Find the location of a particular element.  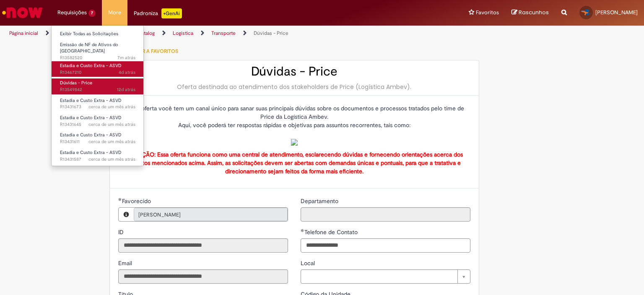

span: Rascunhos is located at coordinates (534, 12).